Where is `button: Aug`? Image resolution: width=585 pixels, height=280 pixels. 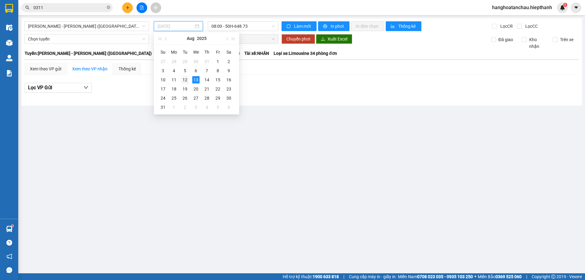 button: Aug is located at coordinates (190, 38).